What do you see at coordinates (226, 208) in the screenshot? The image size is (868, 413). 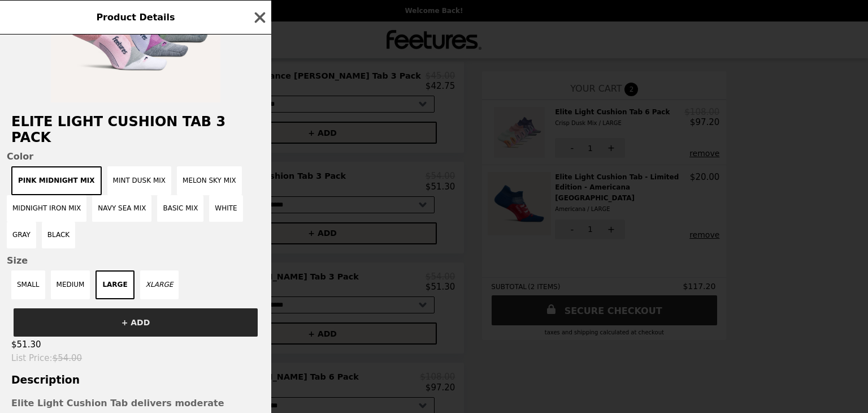 I see `button: White` at bounding box center [226, 208].